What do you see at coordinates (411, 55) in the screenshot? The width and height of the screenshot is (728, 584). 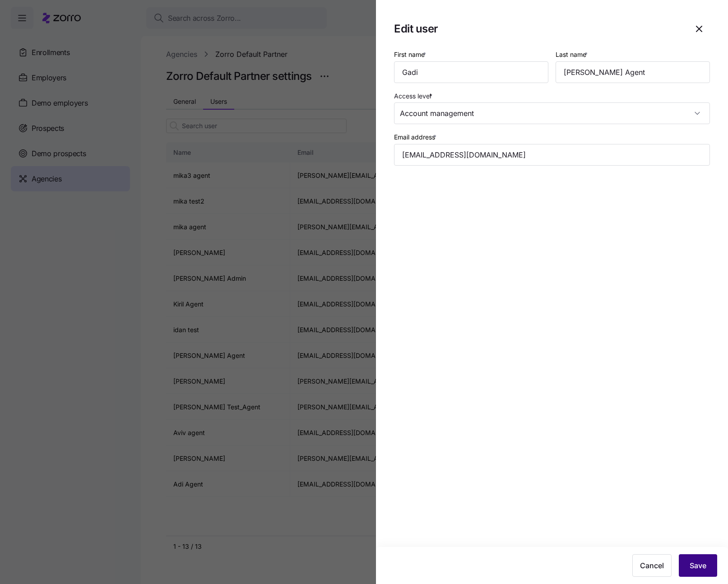 I see `label: First name` at bounding box center [411, 55].